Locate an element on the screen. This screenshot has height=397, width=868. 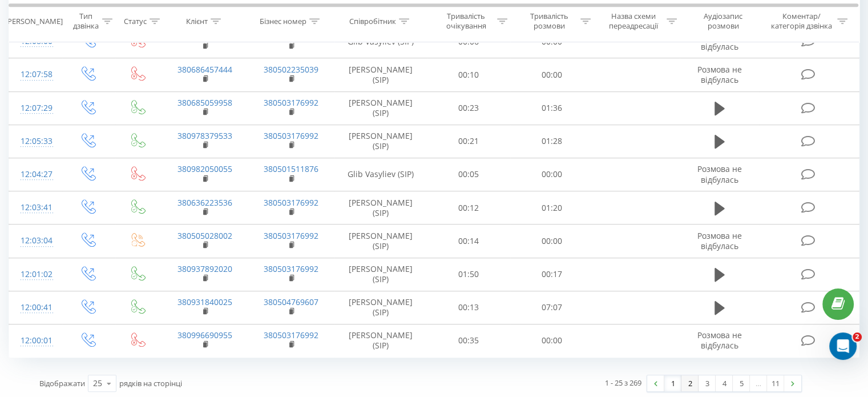
td: 00:05 is located at coordinates (469, 174).